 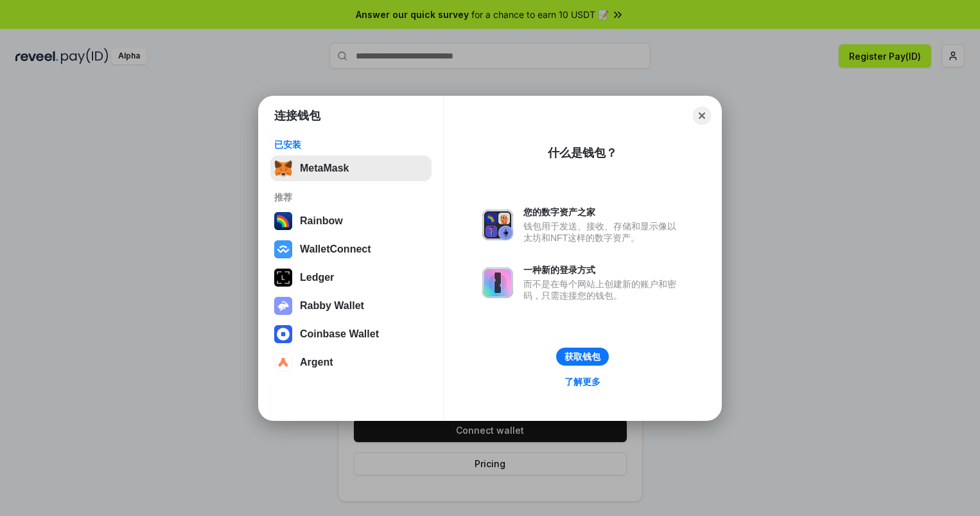 I want to click on h1: 连接钱包, so click(x=297, y=116).